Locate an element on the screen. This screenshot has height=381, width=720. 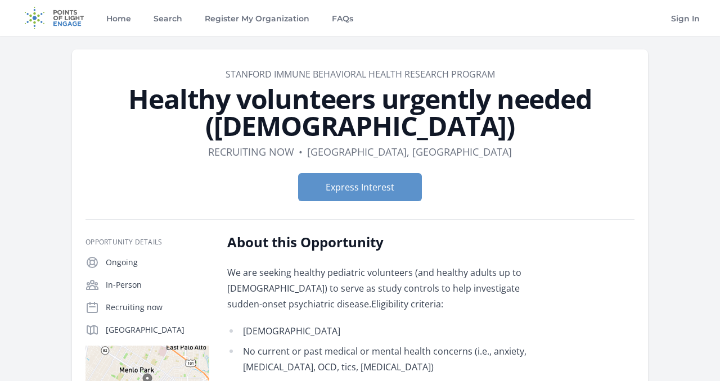
h2: About this Opportunity is located at coordinates (391, 242).